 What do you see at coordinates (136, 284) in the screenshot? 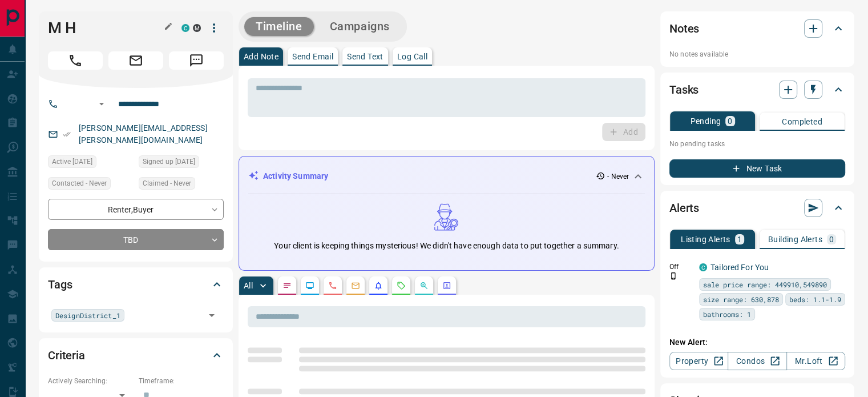
I see `div: Tags` at bounding box center [136, 284].